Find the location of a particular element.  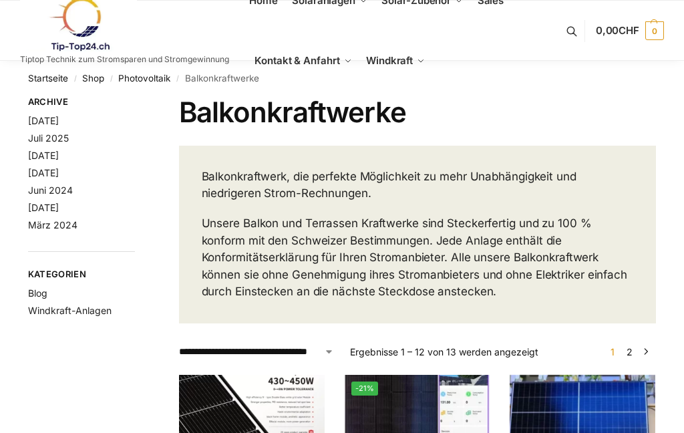

a: Blog is located at coordinates (37, 292).